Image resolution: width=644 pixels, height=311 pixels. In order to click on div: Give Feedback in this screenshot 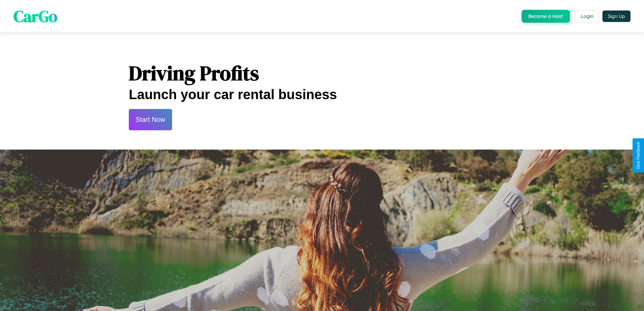, I will do `click(638, 156)`.